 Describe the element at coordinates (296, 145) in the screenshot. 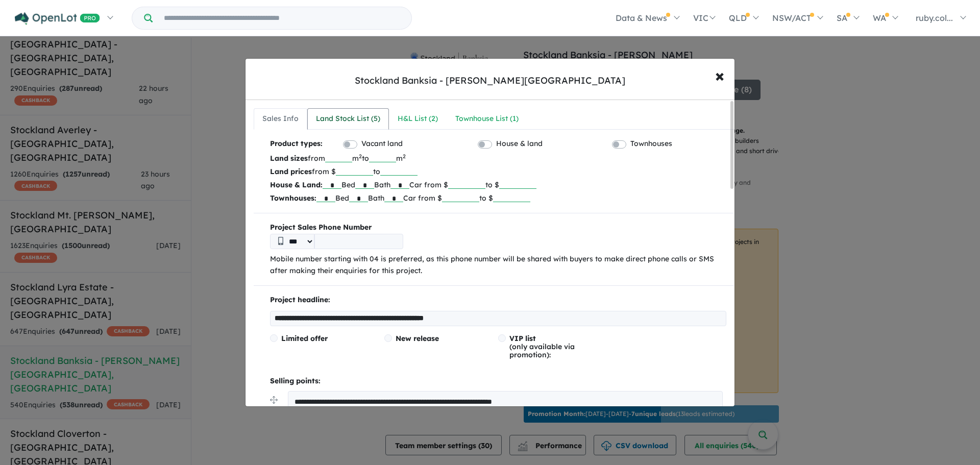

I see `b: Product types:` at that location.